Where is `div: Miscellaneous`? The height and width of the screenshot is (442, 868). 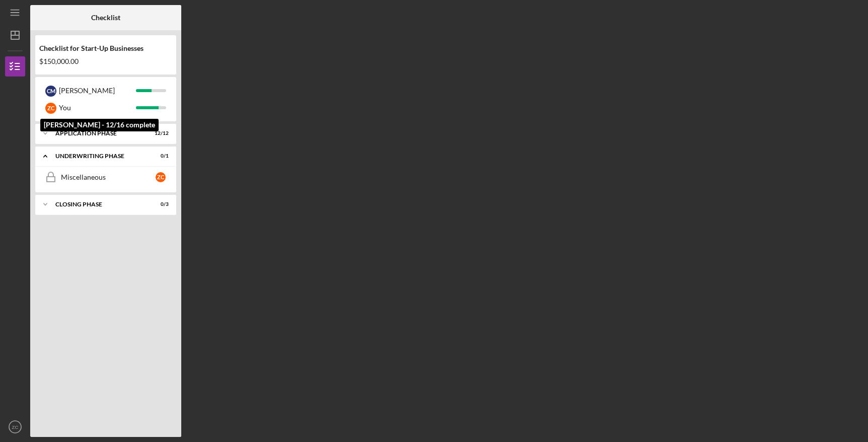 div: Miscellaneous is located at coordinates (108, 177).